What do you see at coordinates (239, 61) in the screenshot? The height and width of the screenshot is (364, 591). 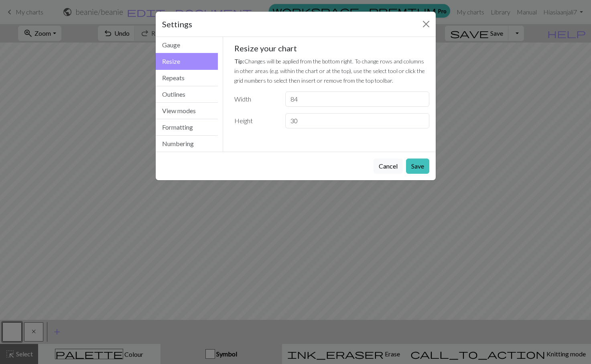 I see `strong: Tip:` at bounding box center [239, 61].